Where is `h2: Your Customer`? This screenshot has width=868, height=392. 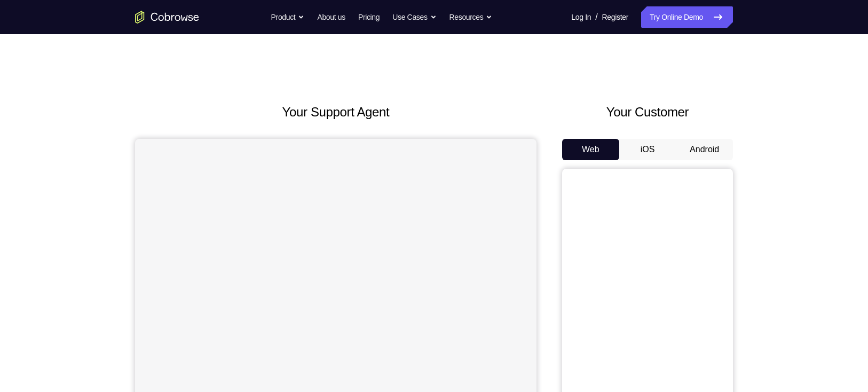 h2: Your Customer is located at coordinates (648, 112).